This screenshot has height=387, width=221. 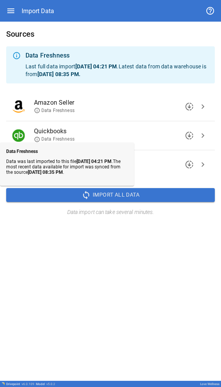 What do you see at coordinates (28, 384) in the screenshot?
I see `span: v 6.0.109` at bounding box center [28, 384].